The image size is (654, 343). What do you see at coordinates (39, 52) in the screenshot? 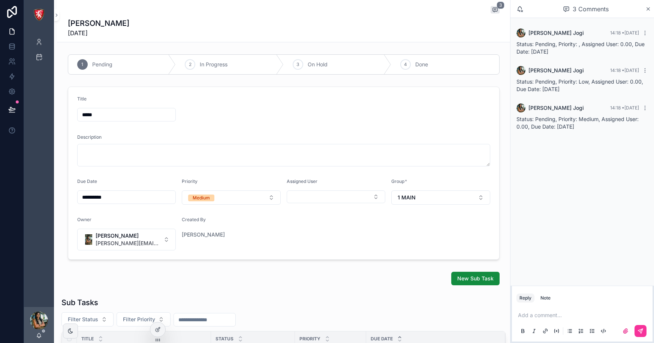
I see `div: scrollable content` at bounding box center [39, 52].